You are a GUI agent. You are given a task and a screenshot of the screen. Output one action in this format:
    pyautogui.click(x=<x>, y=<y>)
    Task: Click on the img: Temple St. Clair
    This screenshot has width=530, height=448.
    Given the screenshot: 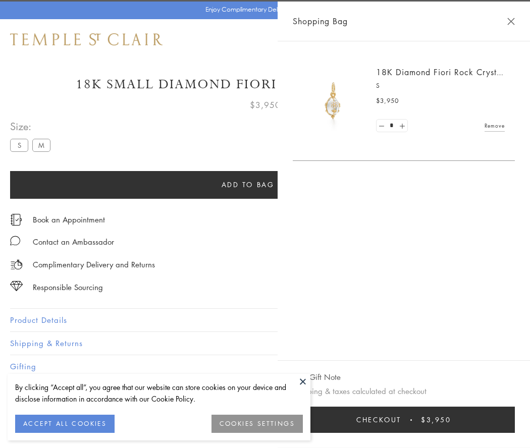 What is the action you would take?
    pyautogui.click(x=86, y=39)
    